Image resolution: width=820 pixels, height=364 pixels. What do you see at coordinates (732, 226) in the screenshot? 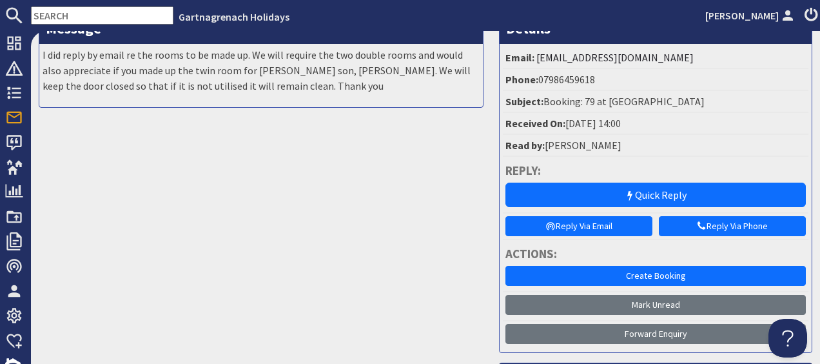
I see `a: Reply Via Phone` at bounding box center [732, 226].